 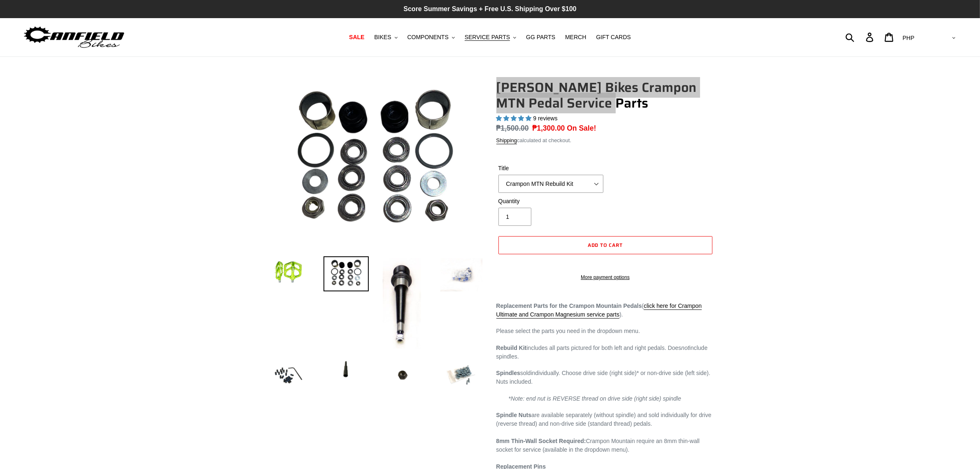 What do you see at coordinates (507, 140) in the screenshot?
I see `a: Shipping` at bounding box center [507, 140].